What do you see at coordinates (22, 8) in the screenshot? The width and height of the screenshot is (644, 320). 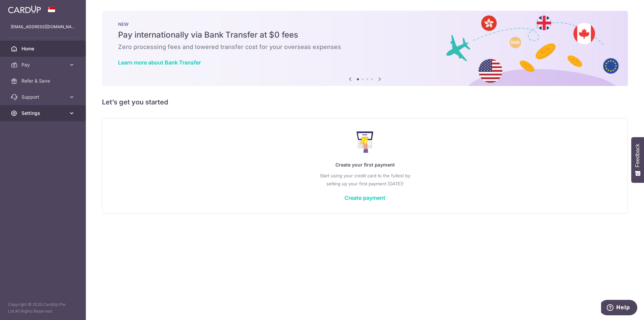 I see `span: Help` at bounding box center [22, 8].